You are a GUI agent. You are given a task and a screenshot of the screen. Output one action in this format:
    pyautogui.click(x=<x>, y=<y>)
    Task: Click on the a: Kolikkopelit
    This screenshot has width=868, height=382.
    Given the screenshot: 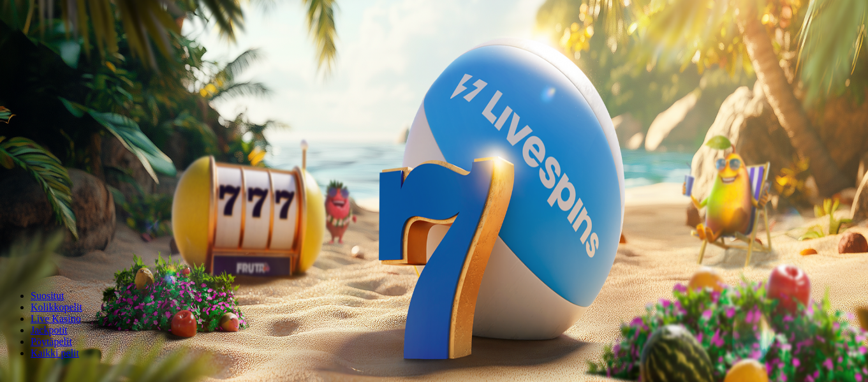 What is the action you would take?
    pyautogui.click(x=56, y=307)
    